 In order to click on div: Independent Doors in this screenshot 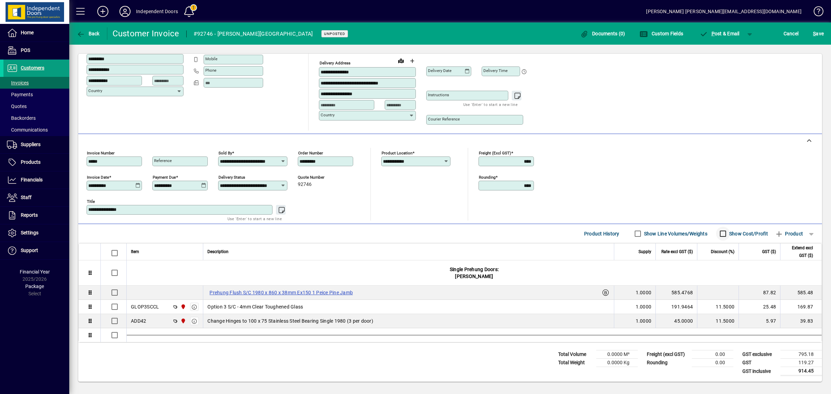, I will do `click(157, 11)`.